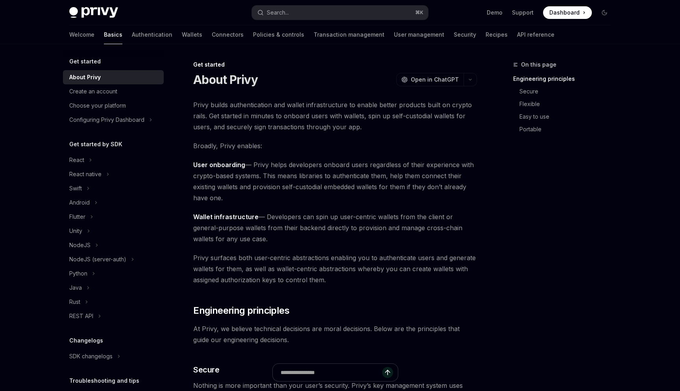 The height and width of the screenshot is (391, 680). What do you see at coordinates (226, 217) in the screenshot?
I see `strong: Wallet infrastructure` at bounding box center [226, 217].